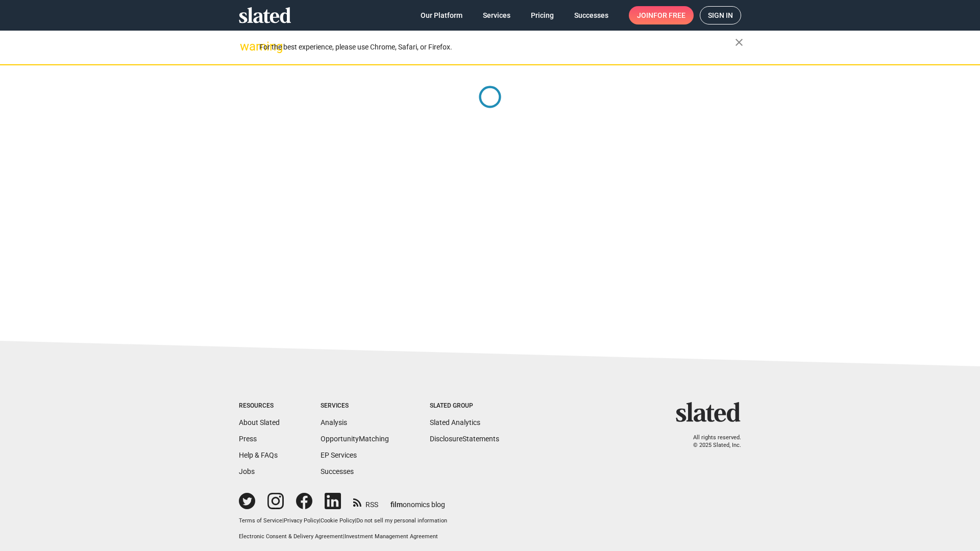 The image size is (980, 551). I want to click on a: Privacy Policy, so click(302, 520).